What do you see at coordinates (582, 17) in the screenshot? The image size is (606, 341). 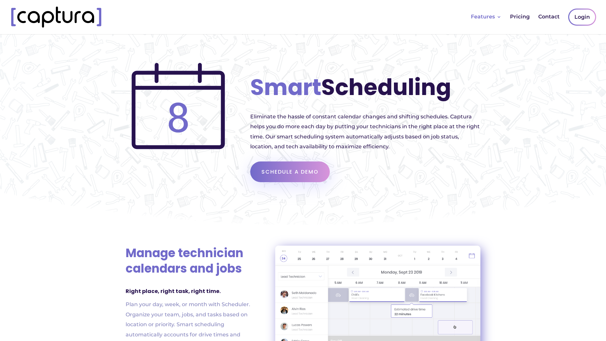 I see `a: Login` at bounding box center [582, 17].